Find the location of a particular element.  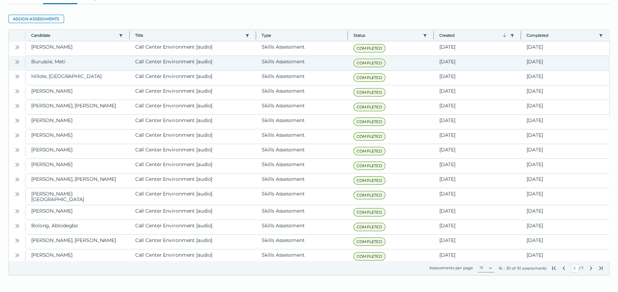

button: Last Page is located at coordinates (601, 269).